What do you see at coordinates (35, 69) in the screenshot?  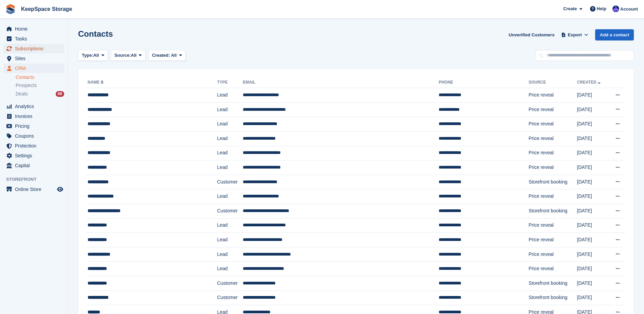 I see `span: CRM` at bounding box center [35, 69].